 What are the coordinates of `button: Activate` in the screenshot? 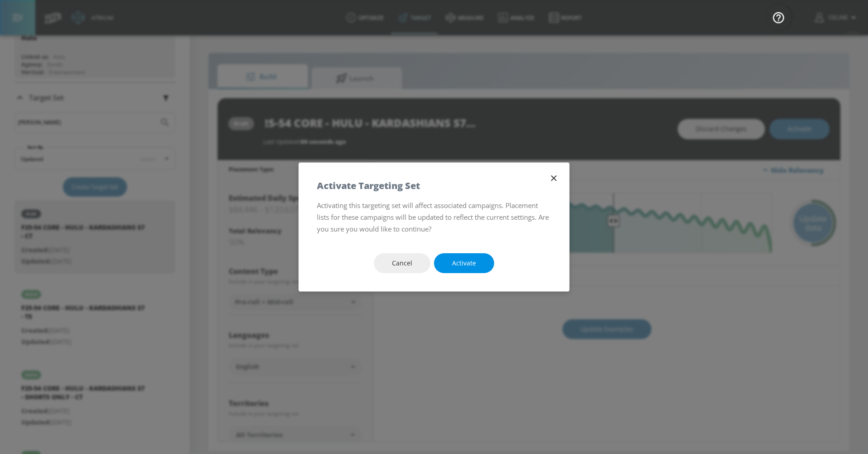 It's located at (464, 263).